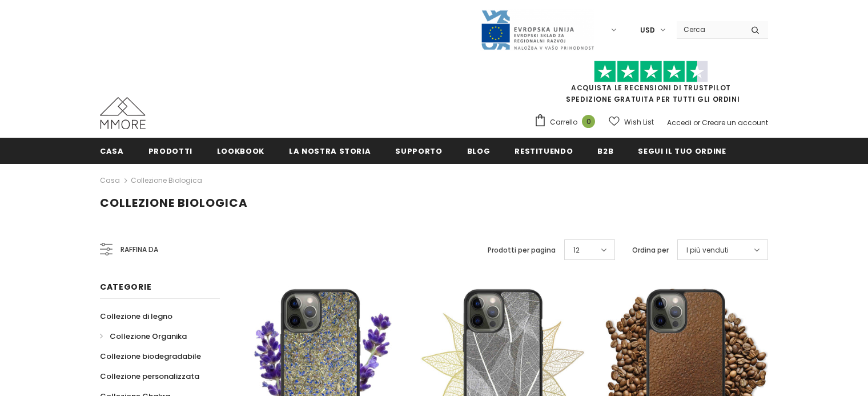  What do you see at coordinates (651, 72) in the screenshot?
I see `img: Fidati di Pilot Stars` at bounding box center [651, 72].